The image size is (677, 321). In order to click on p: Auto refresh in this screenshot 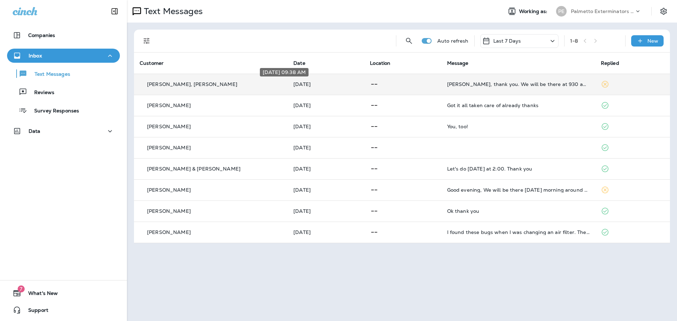, I will do `click(453, 41)`.